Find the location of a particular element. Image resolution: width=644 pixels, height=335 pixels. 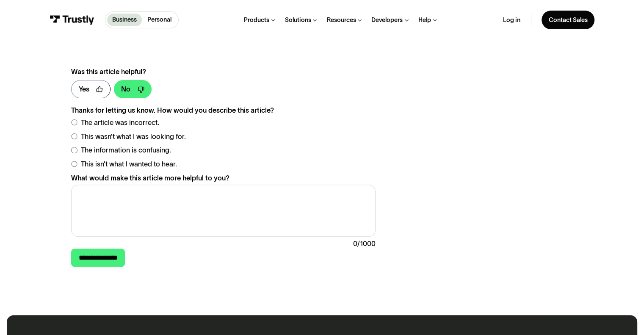

div: Solutions is located at coordinates (298, 20).